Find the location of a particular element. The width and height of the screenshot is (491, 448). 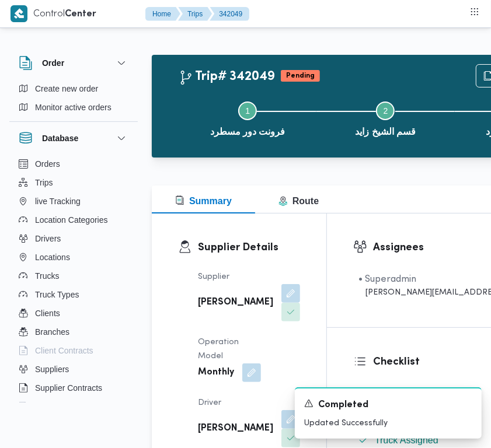

button: Create new order is located at coordinates (74, 89).